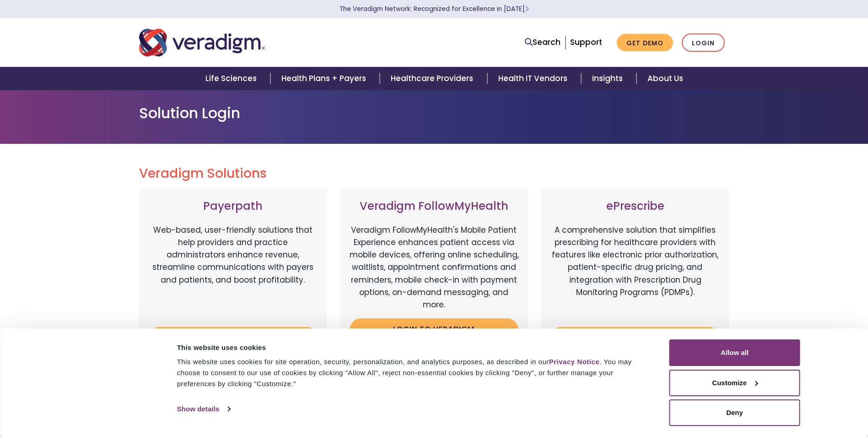 The image size is (868, 437). What do you see at coordinates (735, 353) in the screenshot?
I see `button: Allow all` at bounding box center [735, 353].